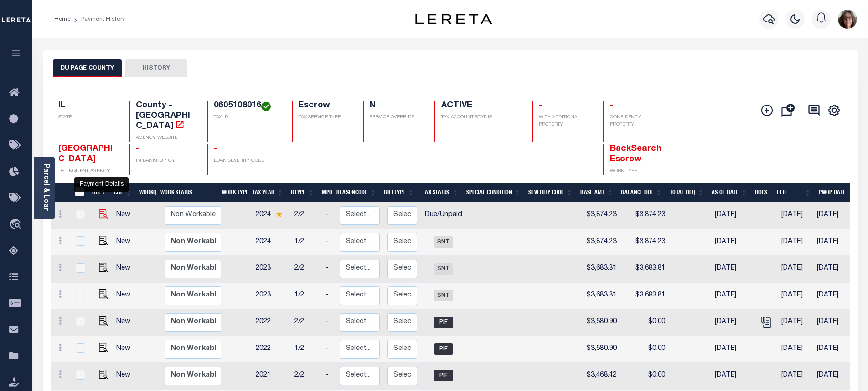 The width and height of the screenshot is (868, 391). Describe the element at coordinates (640, 172) in the screenshot. I see `p: WORK TYPE` at that location.